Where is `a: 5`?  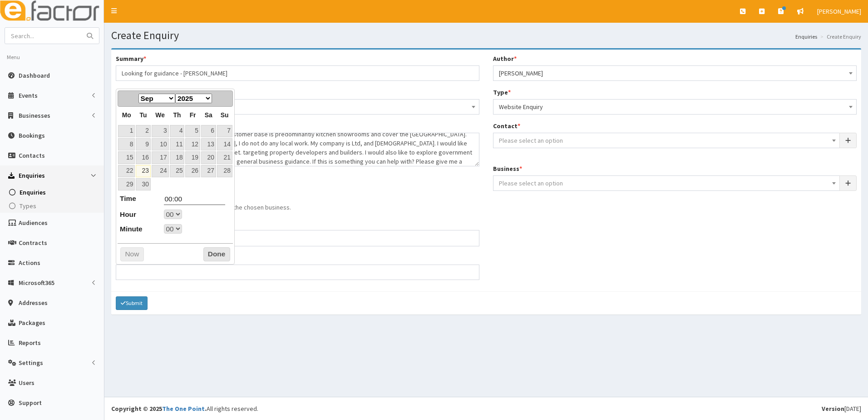
a: 5 is located at coordinates (192, 131).